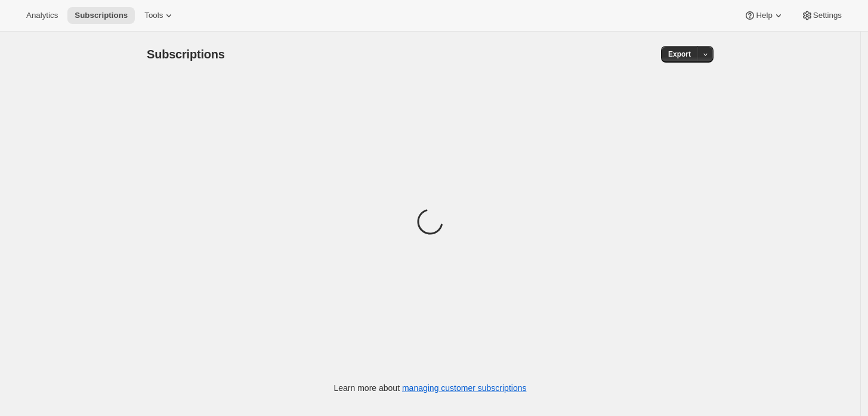  Describe the element at coordinates (822, 16) in the screenshot. I see `button: Settings` at that location.